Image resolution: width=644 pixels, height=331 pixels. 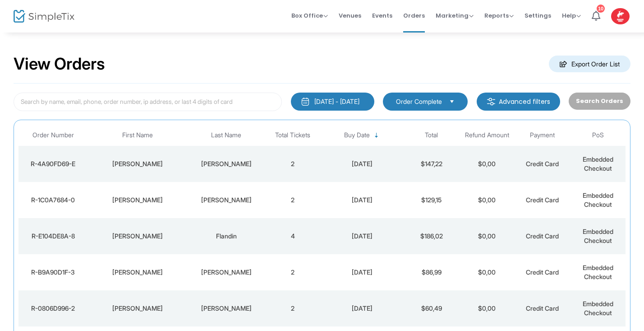 I want to click on h2: View Orders, so click(x=59, y=64).